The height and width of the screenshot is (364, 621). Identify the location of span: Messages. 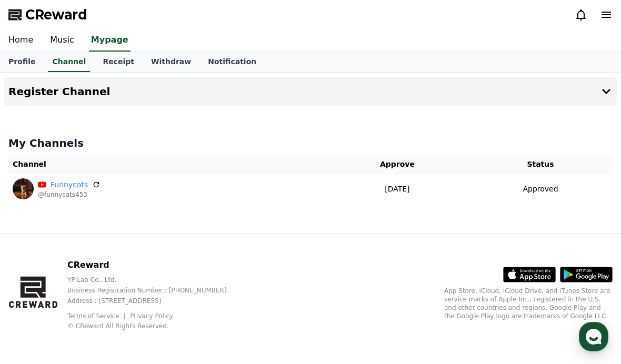
(103, 297).